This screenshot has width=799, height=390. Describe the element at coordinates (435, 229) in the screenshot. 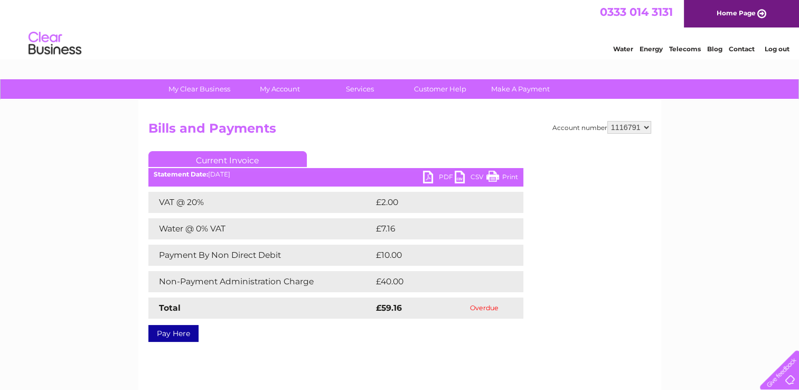

I see `td: £7.16` at that location.